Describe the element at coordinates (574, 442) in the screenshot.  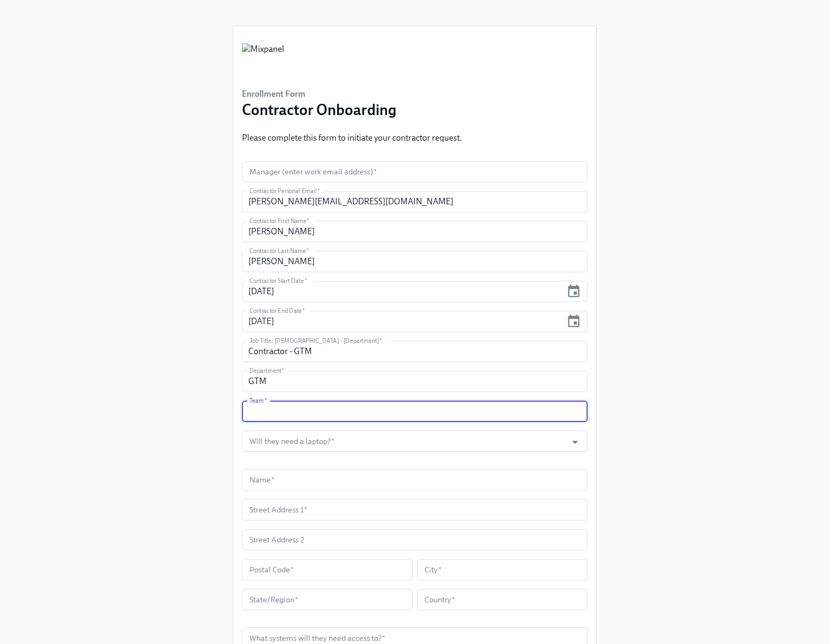
I see `button: Open` at that location.